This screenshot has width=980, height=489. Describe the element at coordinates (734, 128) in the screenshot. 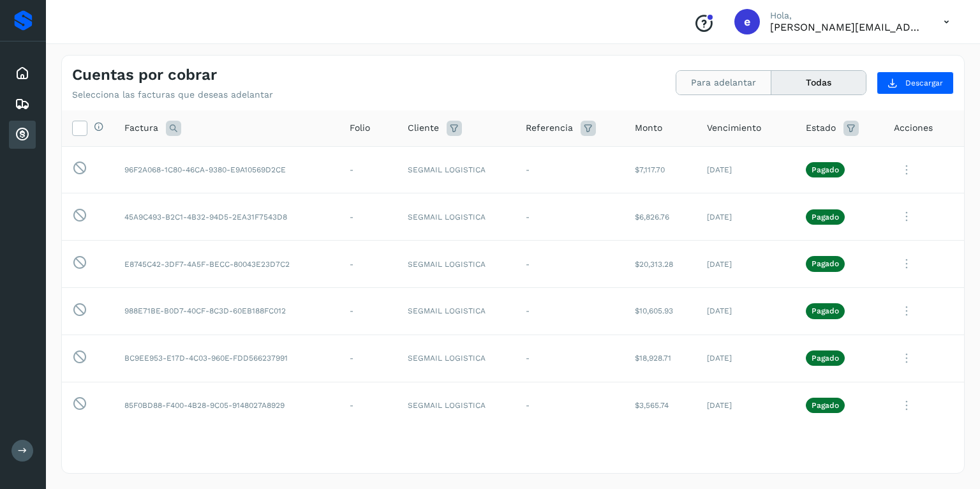

I see `span: Vencimiento` at that location.